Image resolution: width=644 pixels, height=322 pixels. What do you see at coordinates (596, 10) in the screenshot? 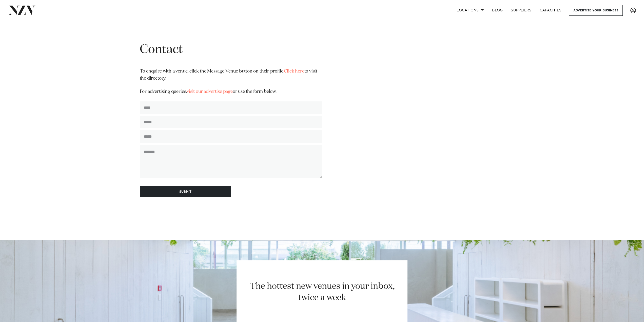
I see `a: Advertise your business` at bounding box center [596, 10].